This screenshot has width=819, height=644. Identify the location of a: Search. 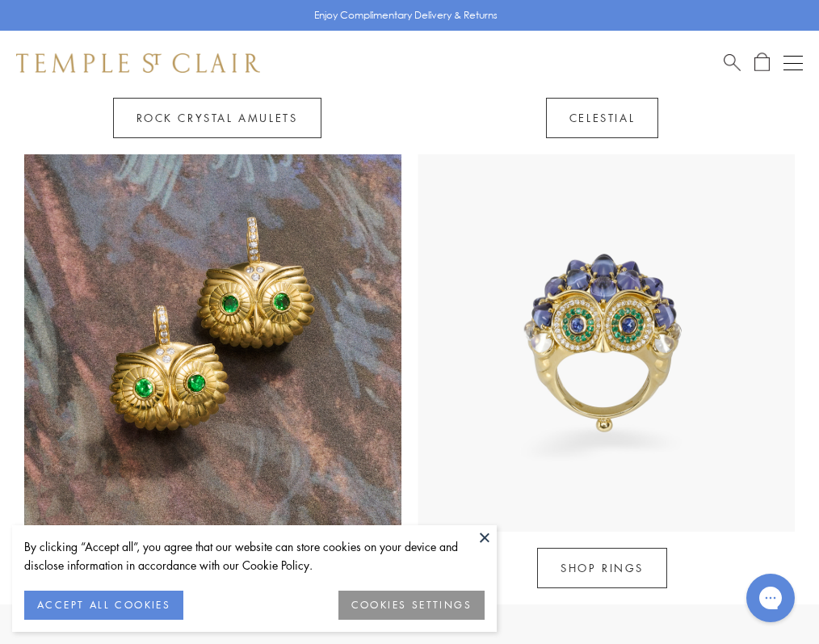
(732, 63).